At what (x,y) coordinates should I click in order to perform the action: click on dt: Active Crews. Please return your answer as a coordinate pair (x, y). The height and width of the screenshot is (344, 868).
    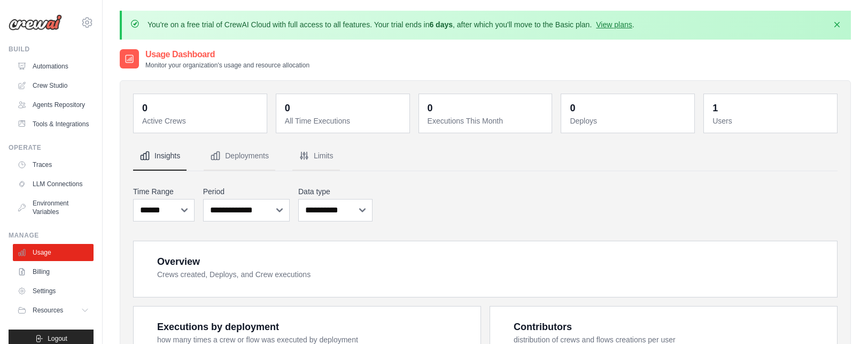
    Looking at the image, I should click on (201, 121).